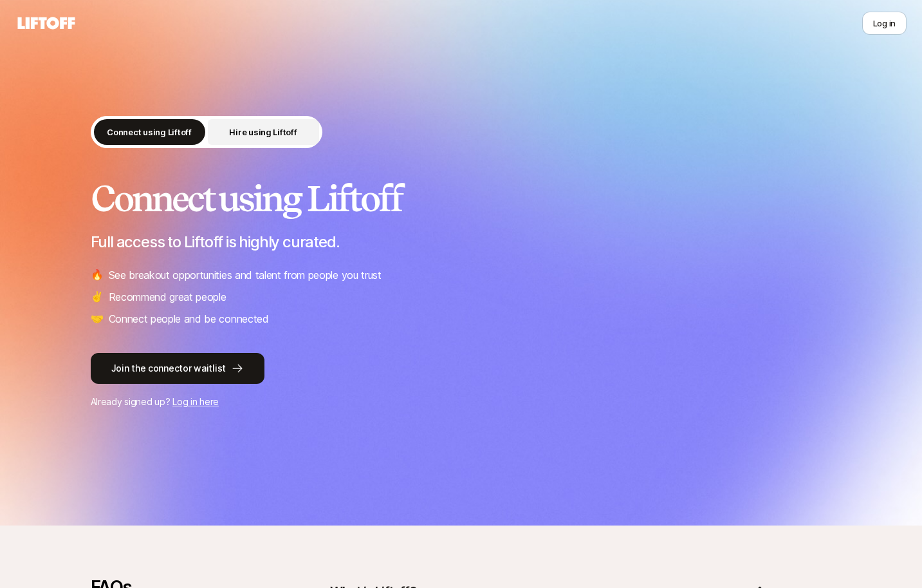  Describe the element at coordinates (263, 132) in the screenshot. I see `p: Hire using Liftoff` at that location.